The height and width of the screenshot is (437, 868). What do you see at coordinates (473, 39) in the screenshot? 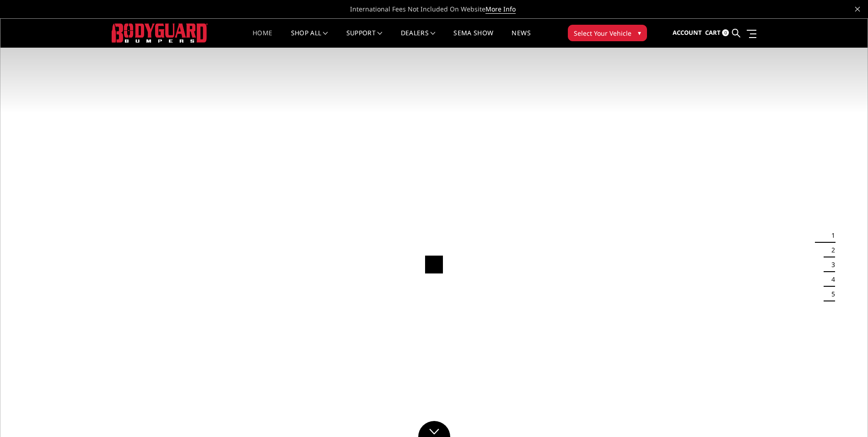
I see `a: SEMA Show` at bounding box center [473, 39].